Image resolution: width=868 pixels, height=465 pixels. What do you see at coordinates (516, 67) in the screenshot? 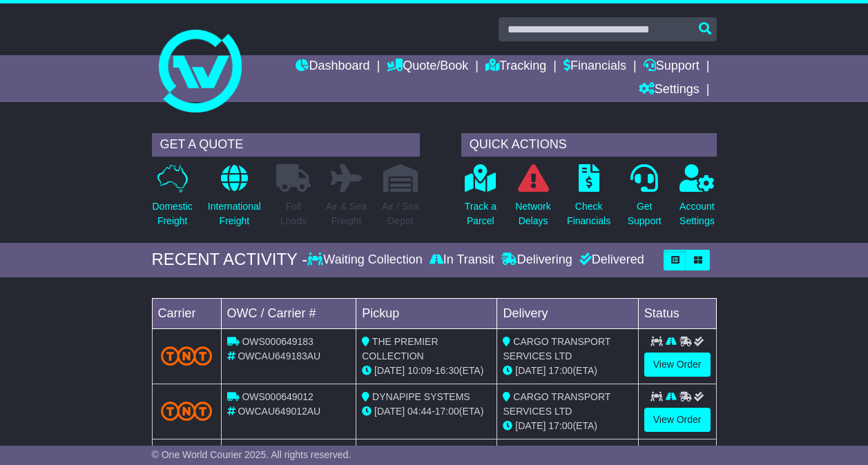
I see `a: Tracking` at bounding box center [516, 67].